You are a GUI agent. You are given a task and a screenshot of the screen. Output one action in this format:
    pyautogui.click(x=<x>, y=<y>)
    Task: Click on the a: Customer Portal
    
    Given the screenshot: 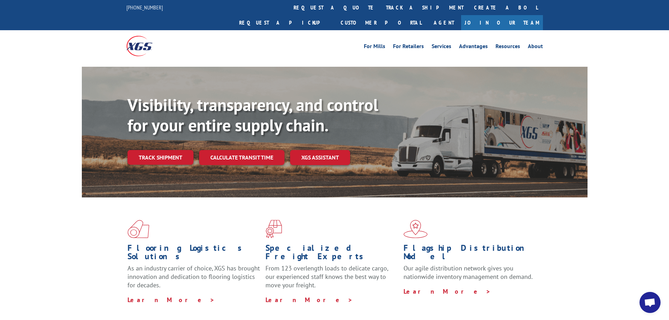 What is the action you would take?
    pyautogui.click(x=381, y=22)
    